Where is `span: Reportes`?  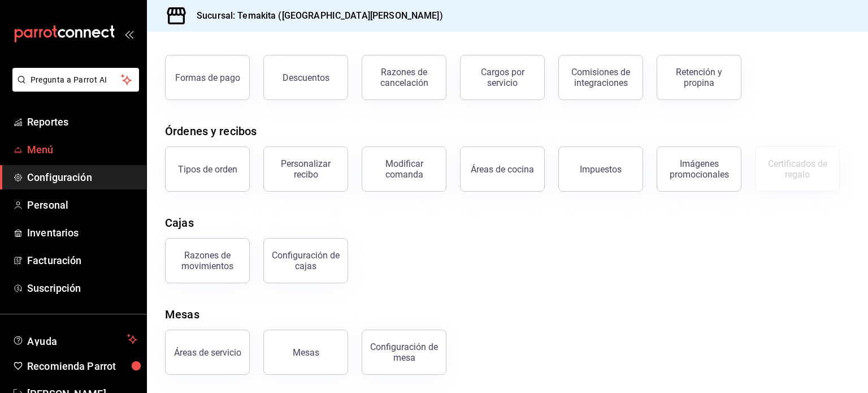
span: Reportes is located at coordinates (82, 121).